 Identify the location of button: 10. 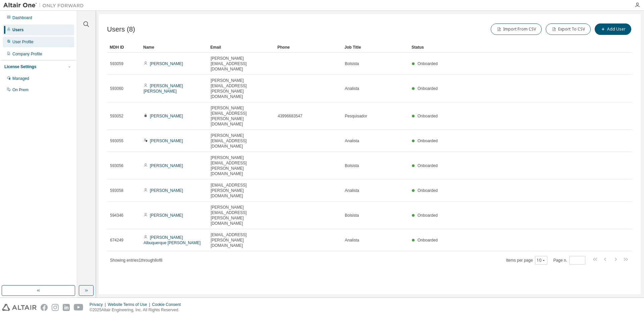
(541, 260).